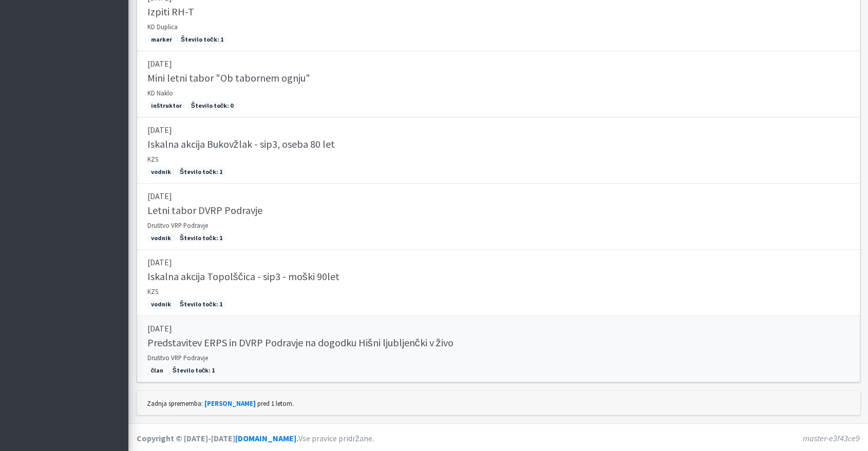 The width and height of the screenshot is (868, 451). I want to click on h5: Izpiti RH-T, so click(170, 12).